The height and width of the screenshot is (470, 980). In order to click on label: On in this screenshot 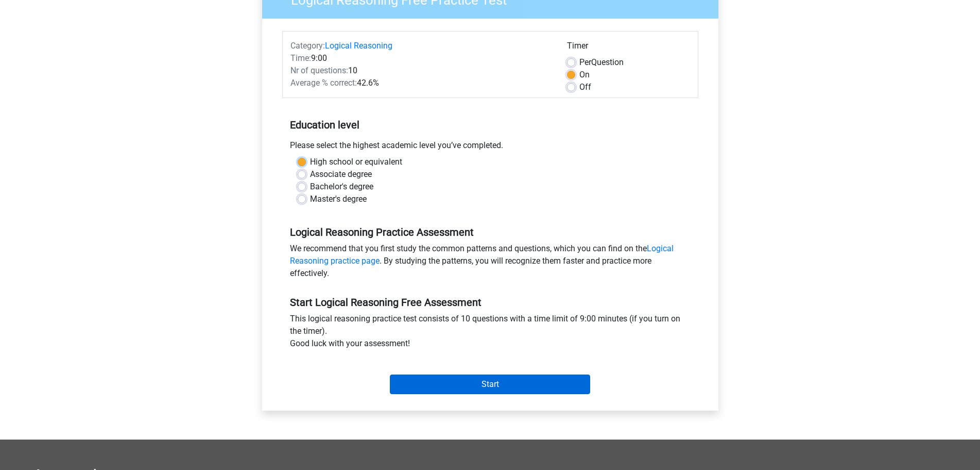, I will do `click(585, 74)`.